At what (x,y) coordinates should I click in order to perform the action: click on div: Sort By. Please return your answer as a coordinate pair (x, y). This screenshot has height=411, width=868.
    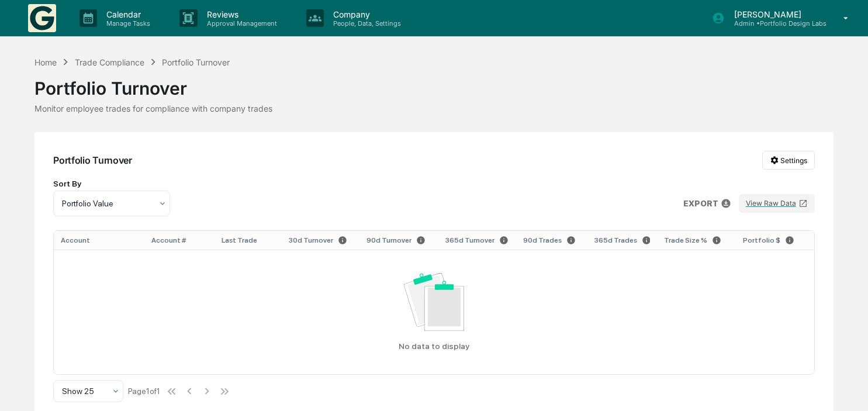
    Looking at the image, I should click on (112, 183).